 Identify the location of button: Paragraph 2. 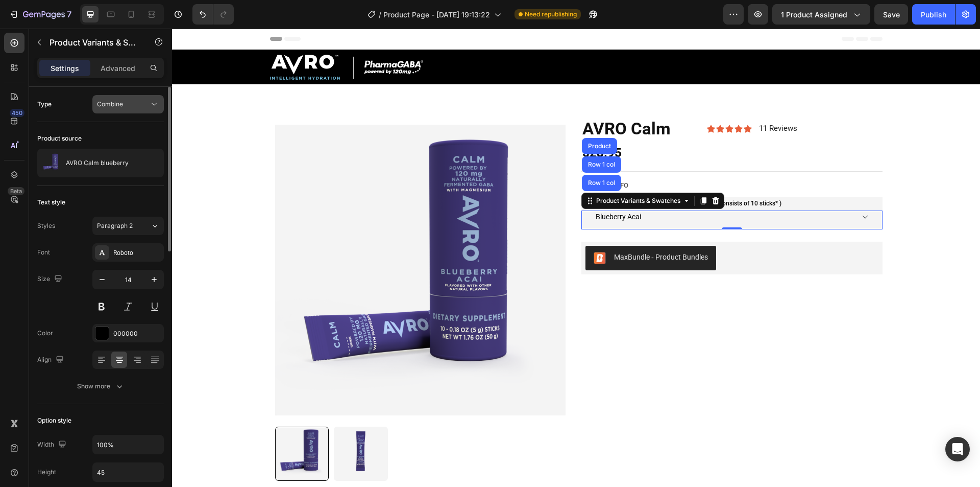
(128, 225).